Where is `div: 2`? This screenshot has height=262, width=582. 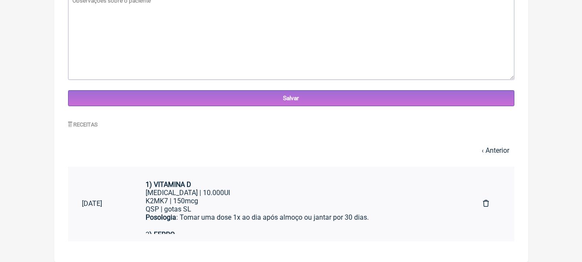
div: 2 is located at coordinates (300, 234).